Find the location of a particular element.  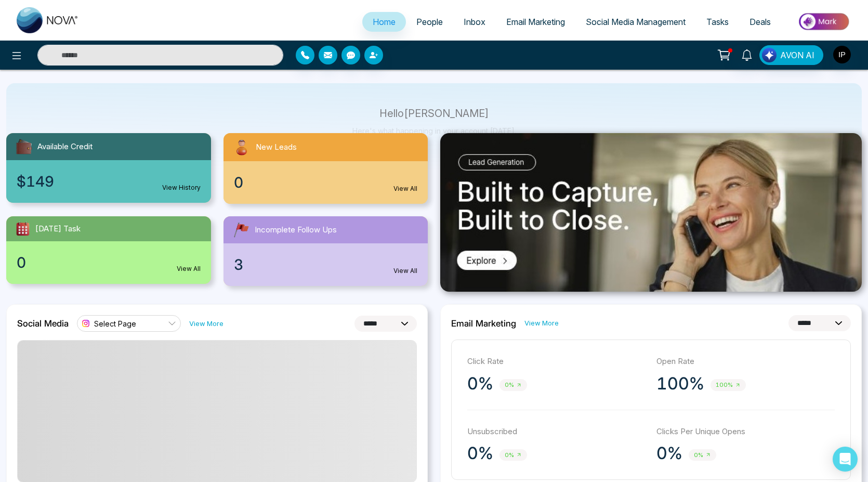

span: $149 is located at coordinates (35, 181).